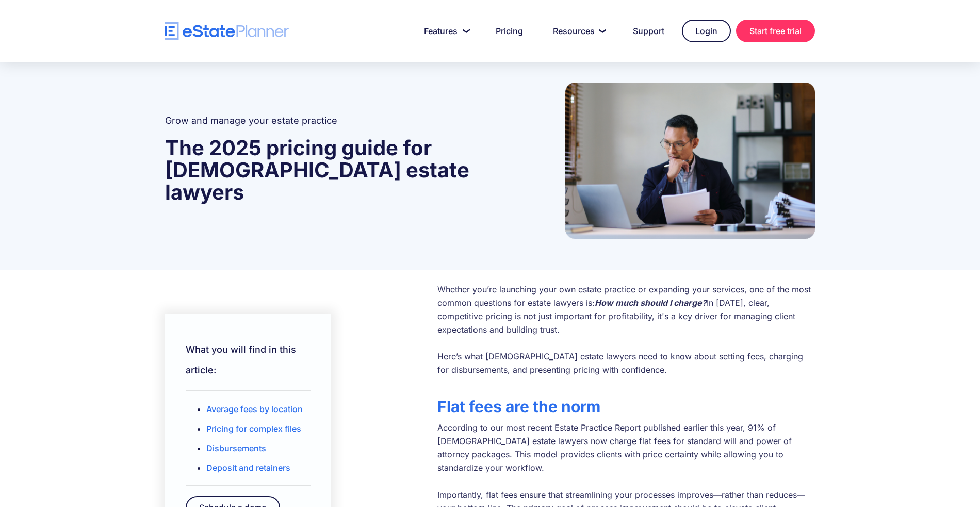 Image resolution: width=980 pixels, height=507 pixels. Describe the element at coordinates (255, 409) in the screenshot. I see `a: Average fees by location` at that location.